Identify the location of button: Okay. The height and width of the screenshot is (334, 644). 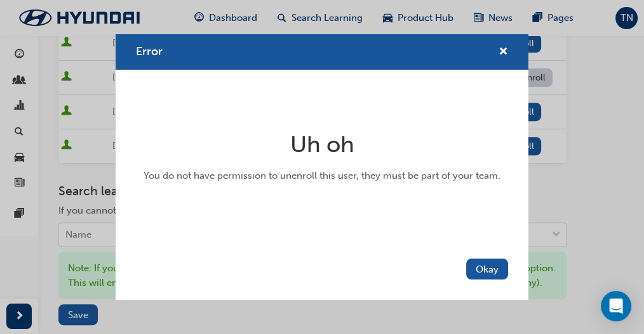
(487, 269).